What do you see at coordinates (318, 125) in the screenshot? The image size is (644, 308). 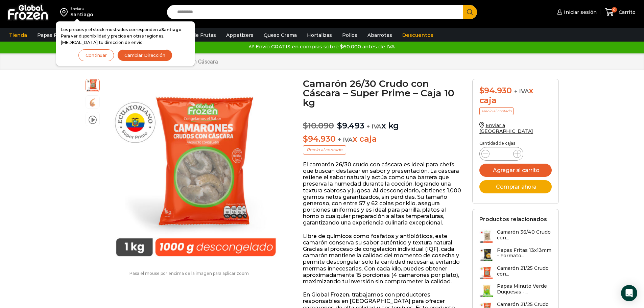 I see `bdi: 10.090` at bounding box center [318, 125].